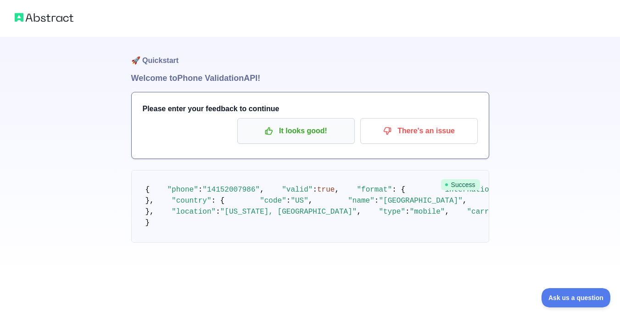 The image size is (620, 312). What do you see at coordinates (183, 190) in the screenshot?
I see `span: "phone"` at bounding box center [183, 190].